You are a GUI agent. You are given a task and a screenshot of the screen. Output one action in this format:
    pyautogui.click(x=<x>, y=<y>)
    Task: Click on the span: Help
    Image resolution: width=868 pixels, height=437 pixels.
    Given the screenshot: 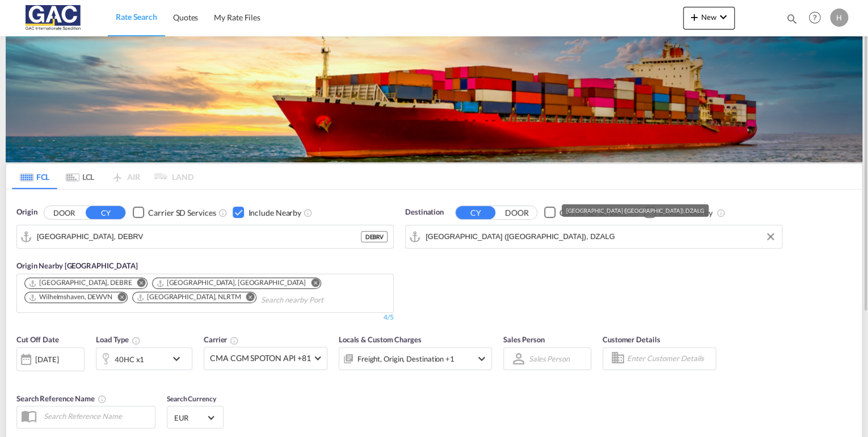 What is the action you would take?
    pyautogui.click(x=815, y=17)
    